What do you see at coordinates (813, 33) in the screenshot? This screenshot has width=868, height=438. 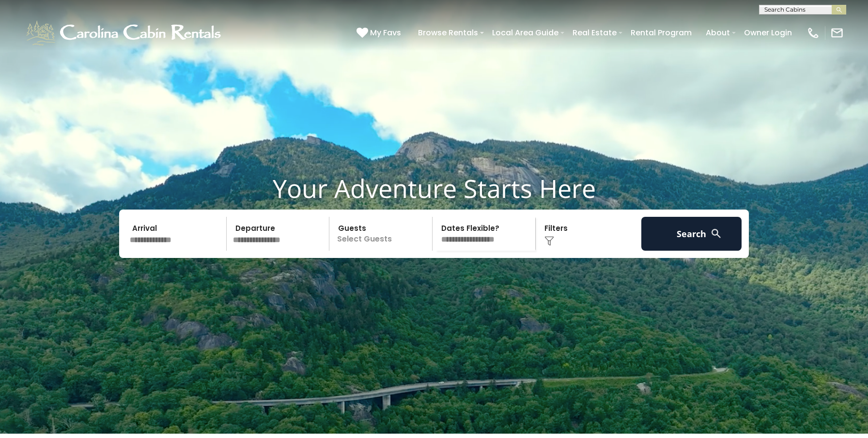 I see `img: phone-regular-white.png` at bounding box center [813, 33].